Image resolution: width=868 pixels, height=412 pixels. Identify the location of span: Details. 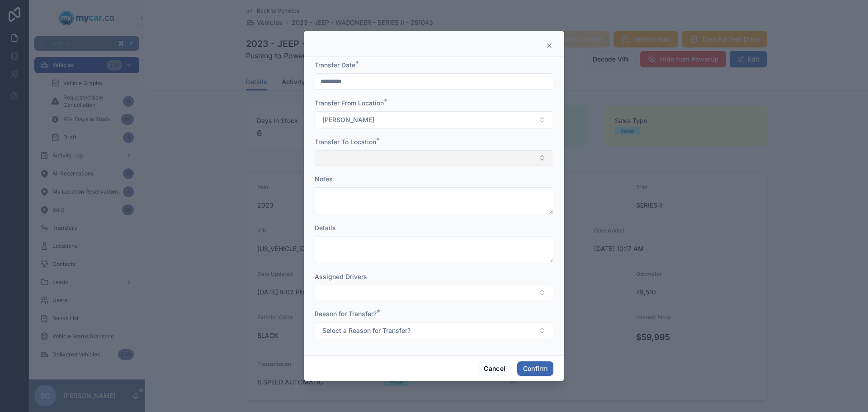
(325, 228).